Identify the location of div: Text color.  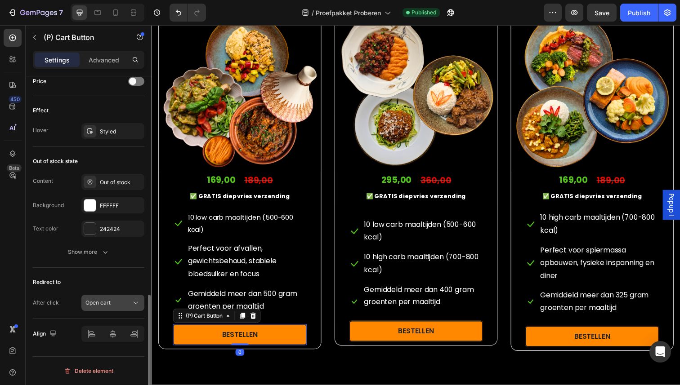
(45, 229).